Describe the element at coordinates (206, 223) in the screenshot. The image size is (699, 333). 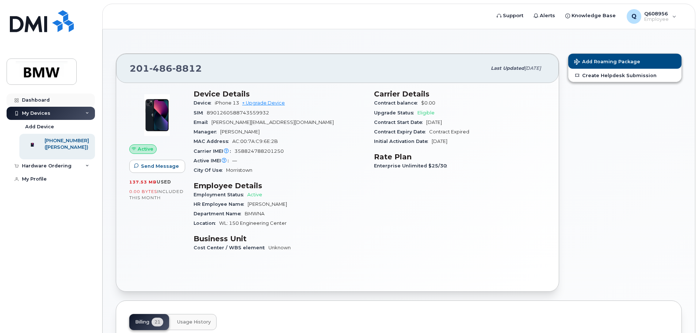
I see `span: Location` at that location.